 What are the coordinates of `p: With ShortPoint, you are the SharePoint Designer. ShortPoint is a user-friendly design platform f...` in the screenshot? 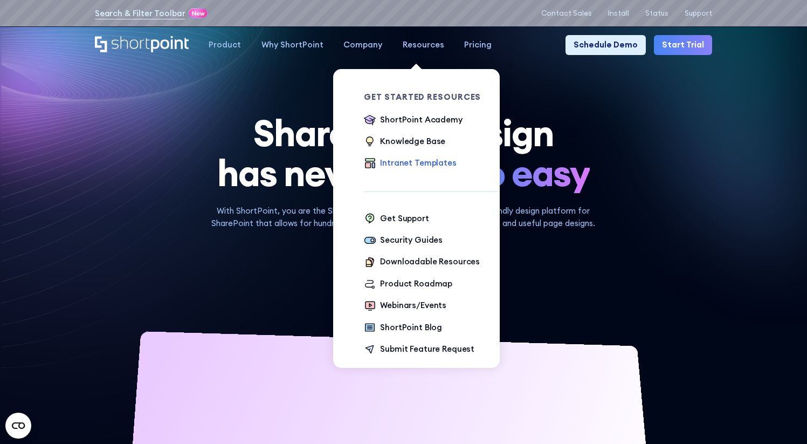 It's located at (404, 217).